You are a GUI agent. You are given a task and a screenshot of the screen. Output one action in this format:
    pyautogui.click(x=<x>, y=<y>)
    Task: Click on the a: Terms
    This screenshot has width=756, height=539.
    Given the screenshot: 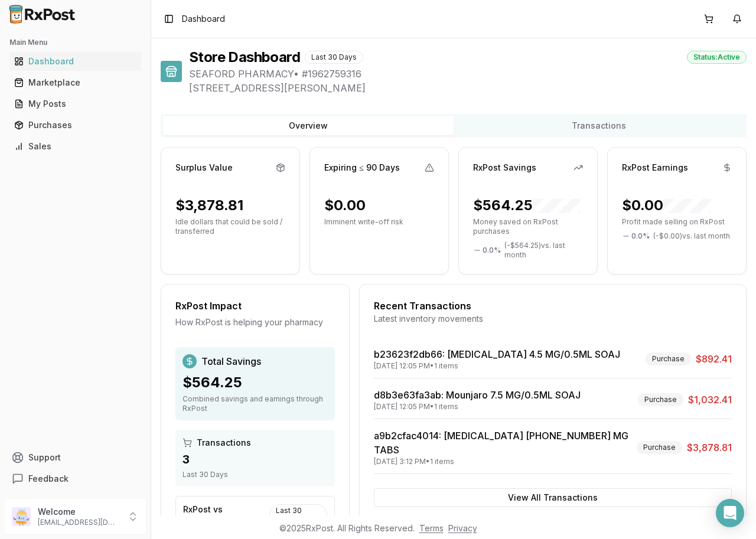 What is the action you would take?
    pyautogui.click(x=431, y=528)
    